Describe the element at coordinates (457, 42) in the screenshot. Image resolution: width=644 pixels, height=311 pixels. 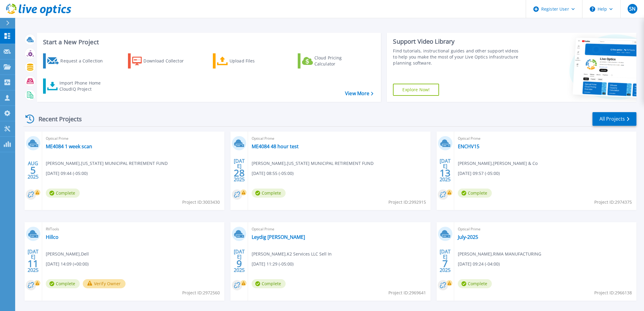
I see `div: Support Video Library` at that location.